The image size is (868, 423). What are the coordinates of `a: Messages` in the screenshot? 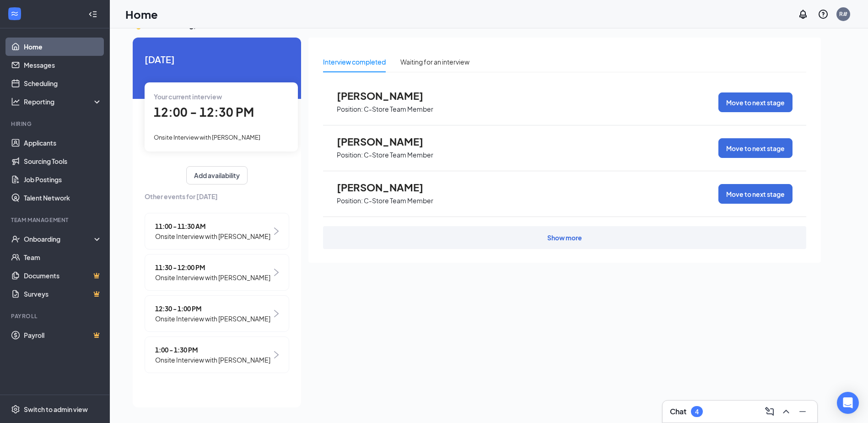 It's located at (63, 65).